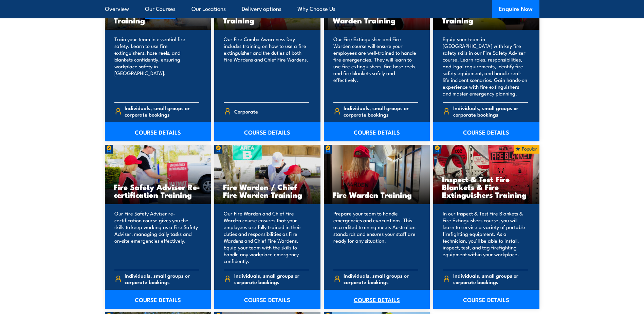 The height and width of the screenshot is (314, 644). What do you see at coordinates (485, 237) in the screenshot?
I see `p: In our Inspect & Test Fire Blankets & Fire Extinguishers course, you will learn to service a vari...` at bounding box center [485, 237].